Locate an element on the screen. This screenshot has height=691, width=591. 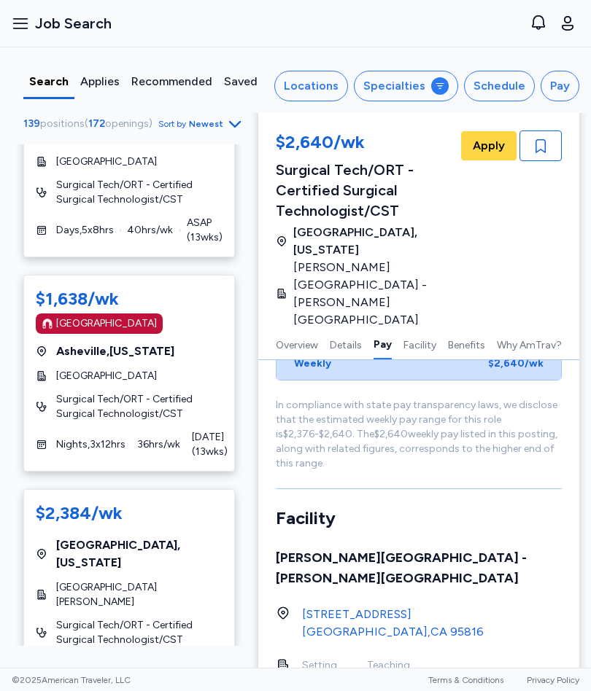
span: Nights , 3 x 12 hrs is located at coordinates (90, 445).